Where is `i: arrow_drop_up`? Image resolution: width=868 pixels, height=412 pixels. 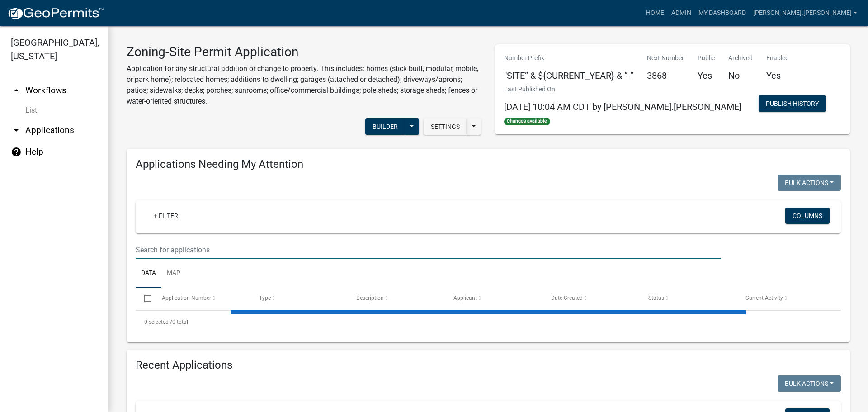 i: arrow_drop_up is located at coordinates (16, 91).